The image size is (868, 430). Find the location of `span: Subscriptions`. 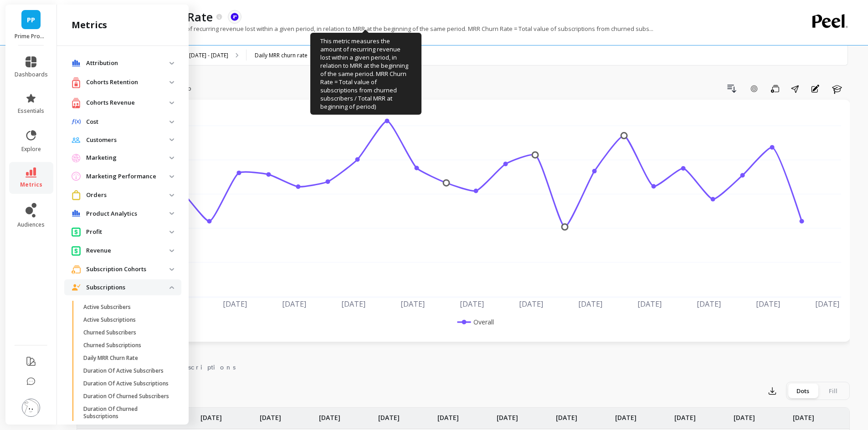

span: Subscriptions is located at coordinates (199, 368).